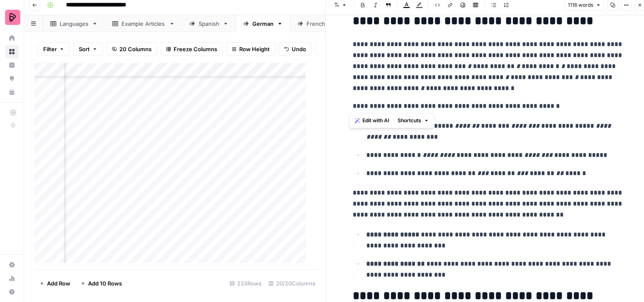 The image size is (644, 302). I want to click on span: Add 10 Rows, so click(105, 284).